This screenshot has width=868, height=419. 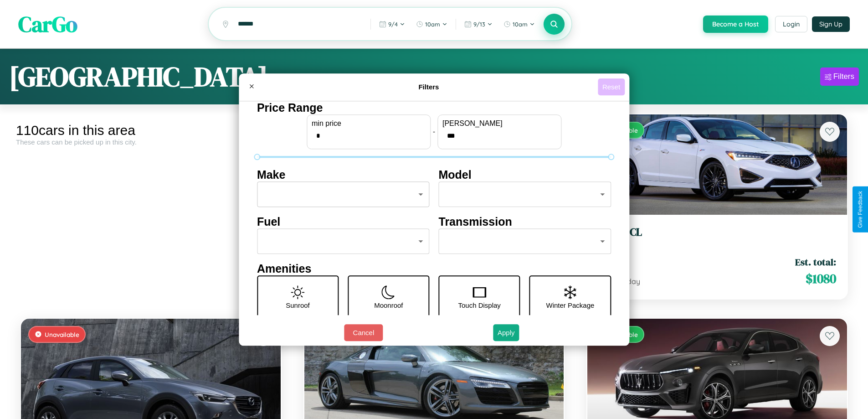 What do you see at coordinates (815, 262) in the screenshot?
I see `span: Est. total:` at bounding box center [815, 262].